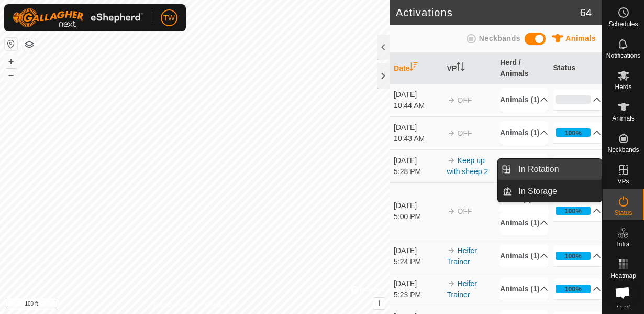  I want to click on div: Open chat, so click(622, 292).